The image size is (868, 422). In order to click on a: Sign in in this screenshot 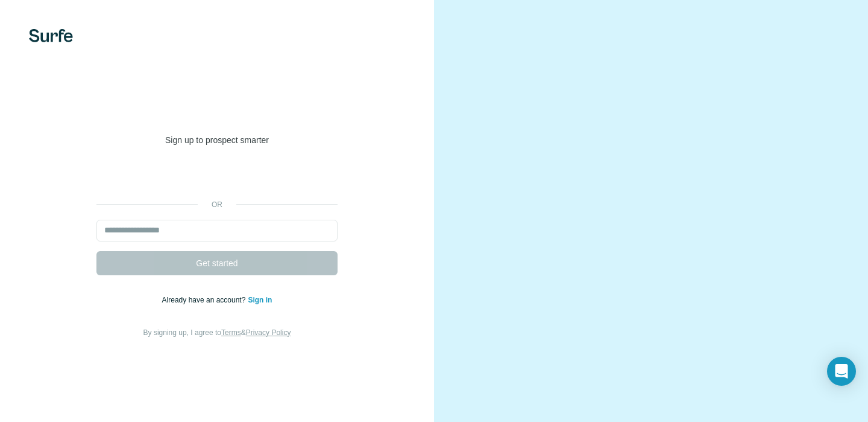, I will do `click(260, 300)`.